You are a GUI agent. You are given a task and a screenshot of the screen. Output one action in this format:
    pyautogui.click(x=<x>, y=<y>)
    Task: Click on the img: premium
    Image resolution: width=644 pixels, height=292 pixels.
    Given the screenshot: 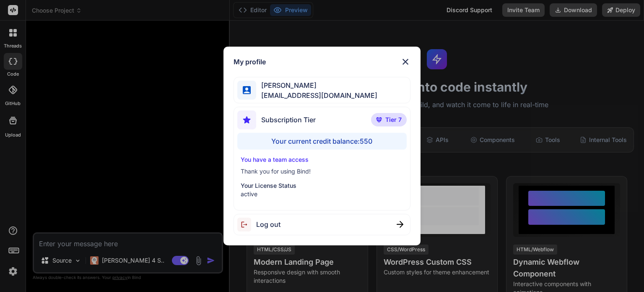 What is the action you would take?
    pyautogui.click(x=379, y=120)
    